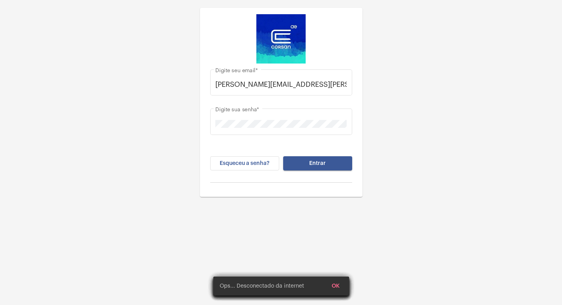  What do you see at coordinates (244, 163) in the screenshot?
I see `button: Esqueceu a senha?` at bounding box center [244, 163].